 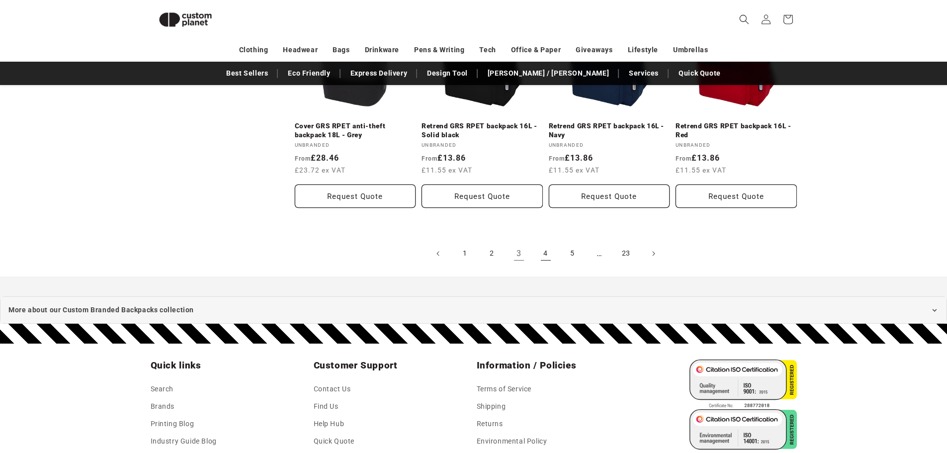 What do you see at coordinates (332, 390) in the screenshot?
I see `a: Contact Us` at bounding box center [332, 390].